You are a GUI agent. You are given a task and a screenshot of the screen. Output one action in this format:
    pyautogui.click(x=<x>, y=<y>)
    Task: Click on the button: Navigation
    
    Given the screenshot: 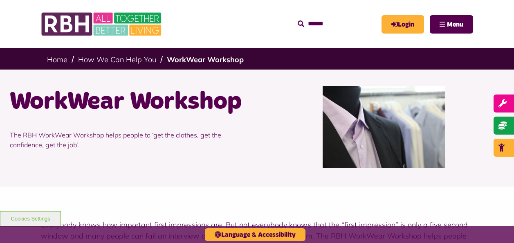 What is the action you would take?
    pyautogui.click(x=452, y=24)
    